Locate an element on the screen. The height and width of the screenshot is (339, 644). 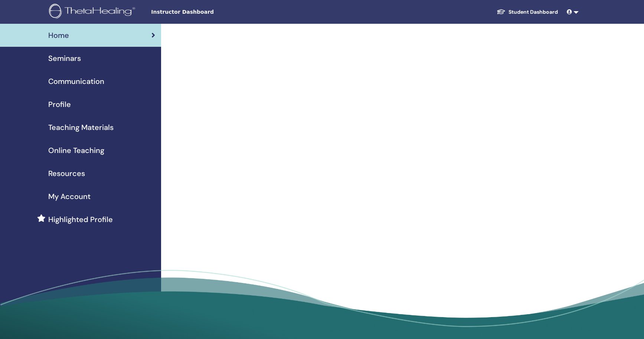
span: Instructor Dashboard is located at coordinates (207, 12).